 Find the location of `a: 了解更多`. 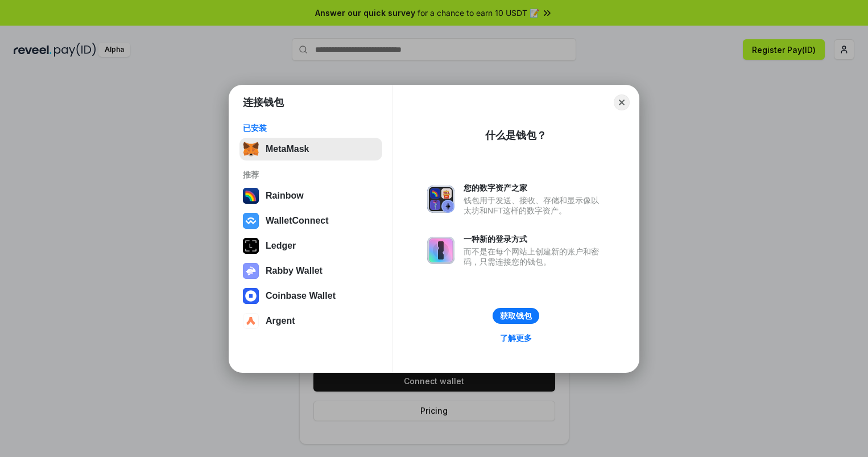

a: 了解更多 is located at coordinates (516, 338).